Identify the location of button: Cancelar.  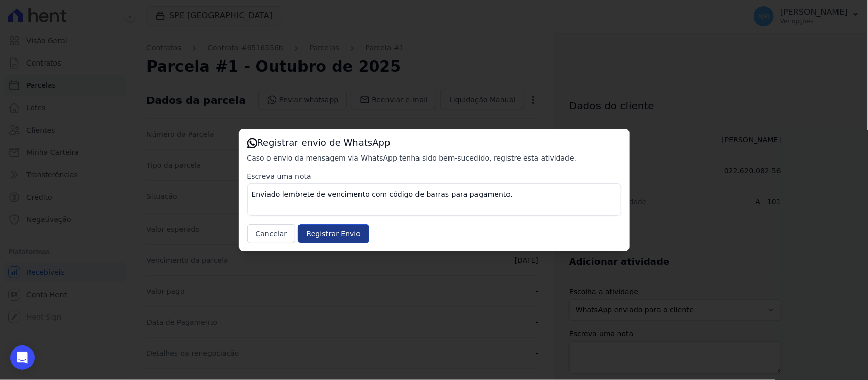
(271, 234).